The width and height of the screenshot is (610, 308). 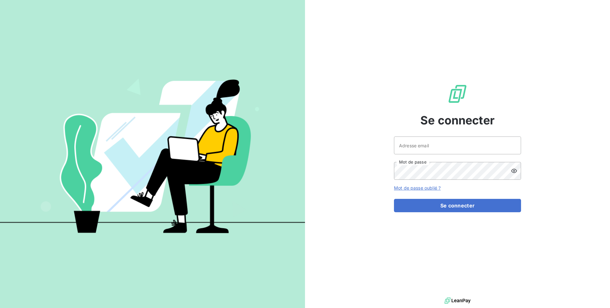 I want to click on span: Se connecter, so click(x=458, y=120).